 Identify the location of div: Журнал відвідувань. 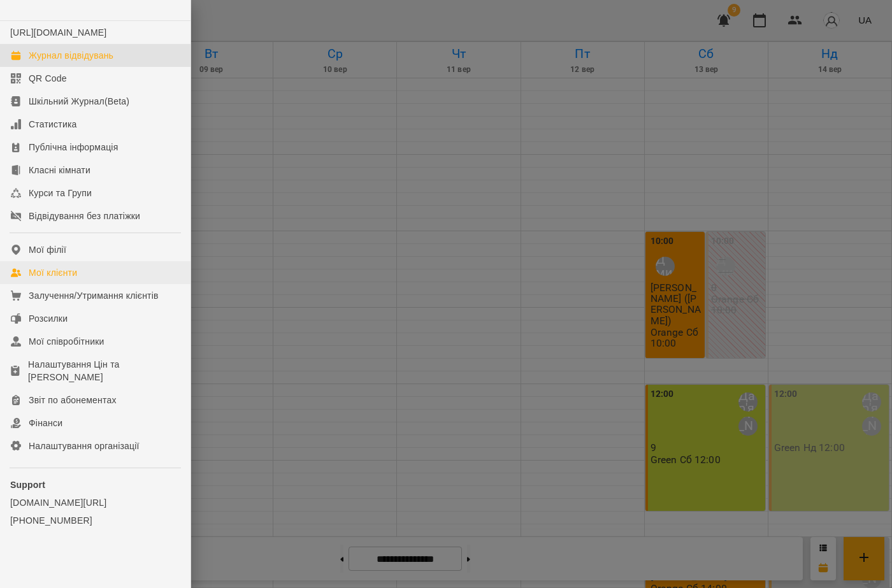
(70, 55).